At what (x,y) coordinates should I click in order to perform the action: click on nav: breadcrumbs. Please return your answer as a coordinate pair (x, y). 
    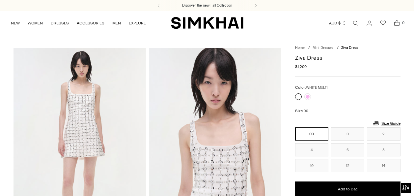
    Looking at the image, I should click on (348, 48).